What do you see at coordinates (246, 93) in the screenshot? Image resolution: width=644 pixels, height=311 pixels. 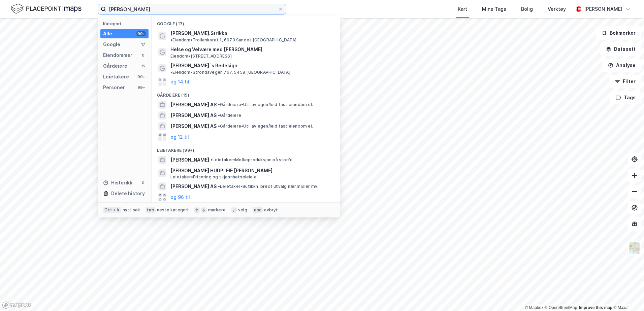 I see `div: Gårdeiere (15)` at bounding box center [246, 93].